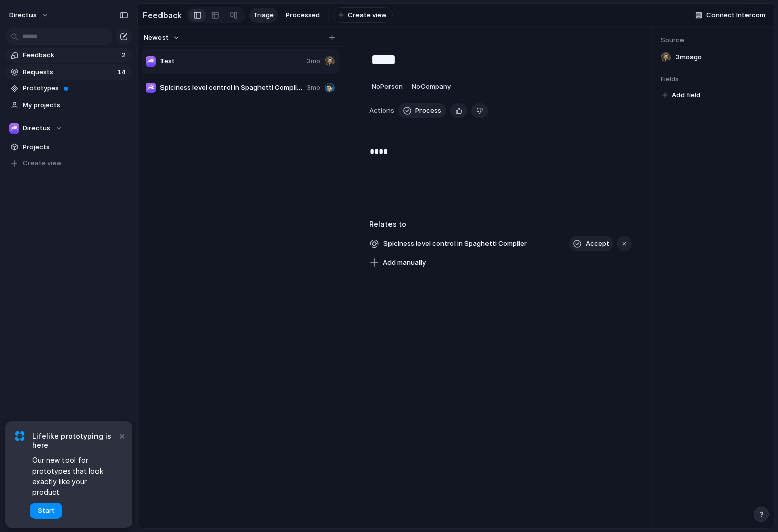  What do you see at coordinates (263, 16) in the screenshot?
I see `span: Triage` at bounding box center [263, 16].